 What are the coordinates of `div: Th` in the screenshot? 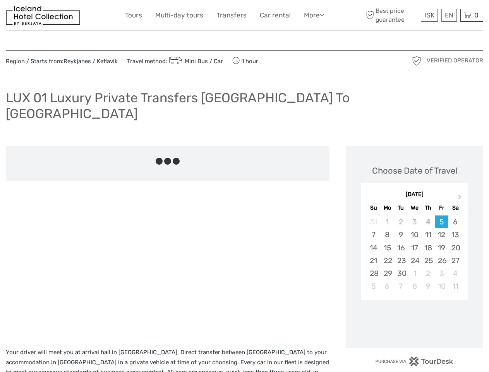 It's located at (428, 208).